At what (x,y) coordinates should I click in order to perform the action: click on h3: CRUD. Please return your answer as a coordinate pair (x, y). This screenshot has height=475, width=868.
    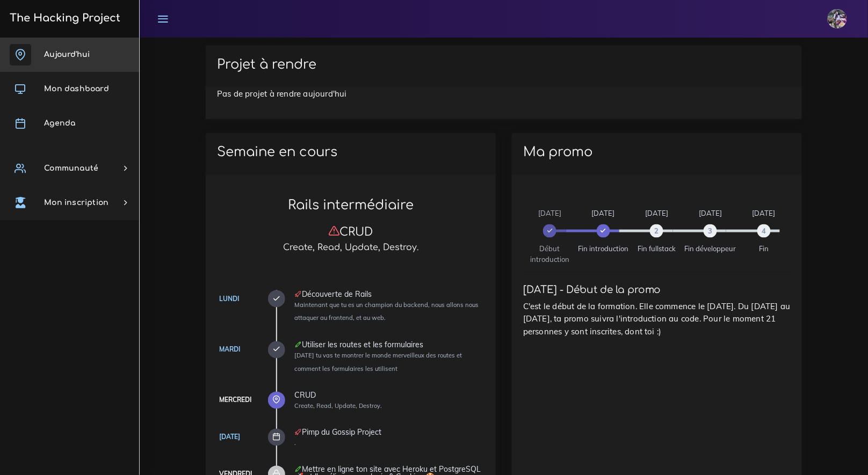
    Looking at the image, I should click on (351, 232).